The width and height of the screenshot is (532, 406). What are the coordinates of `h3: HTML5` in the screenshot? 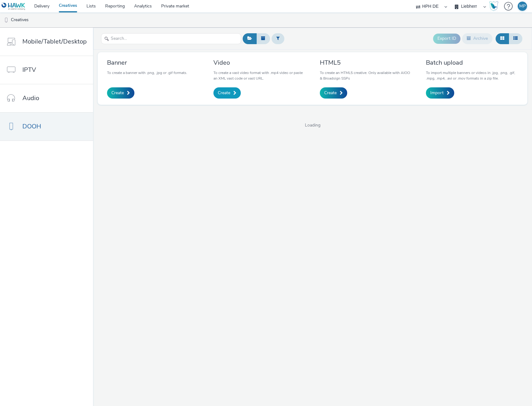 It's located at (366, 63).